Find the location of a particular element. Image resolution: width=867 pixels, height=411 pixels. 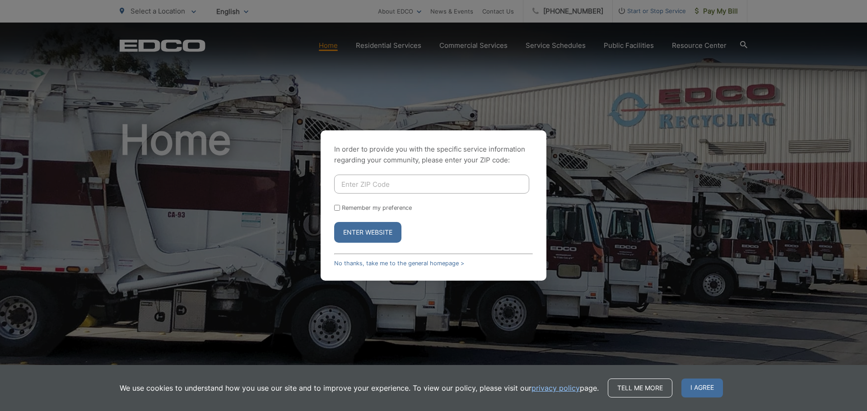

button: Enter Website is located at coordinates (368, 233).